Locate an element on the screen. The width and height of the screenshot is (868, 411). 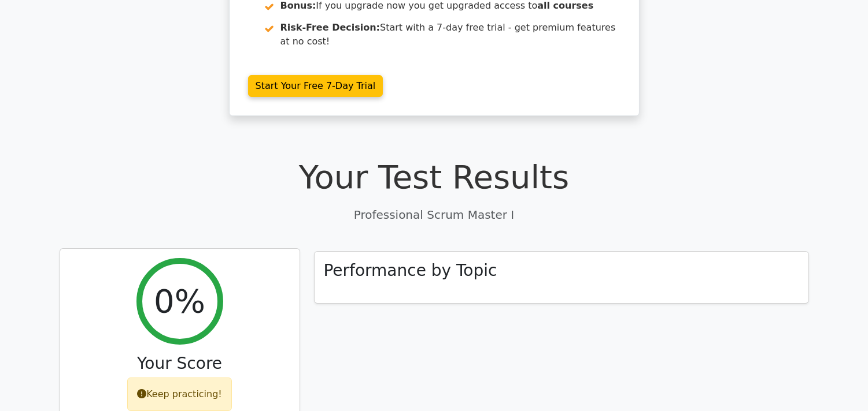
h3: Performance by Topic is located at coordinates (410, 271).